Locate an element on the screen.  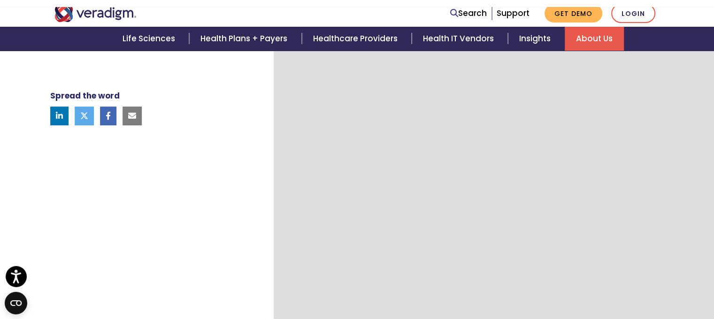
a: Health IT Vendors is located at coordinates (459, 38).